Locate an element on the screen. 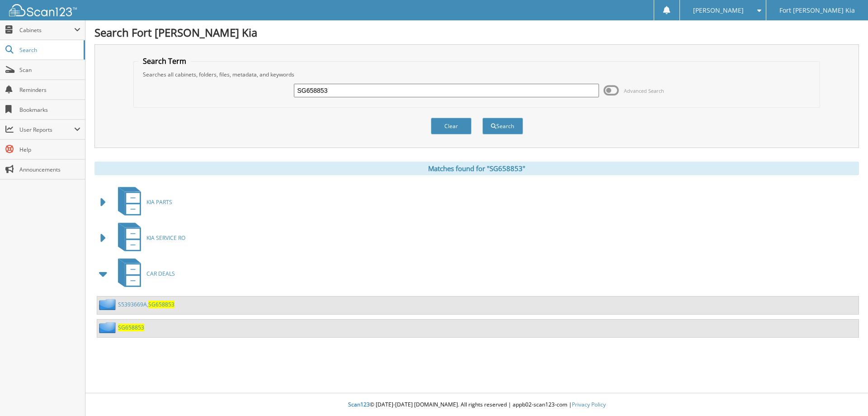  a: SG658853 is located at coordinates (131, 327).